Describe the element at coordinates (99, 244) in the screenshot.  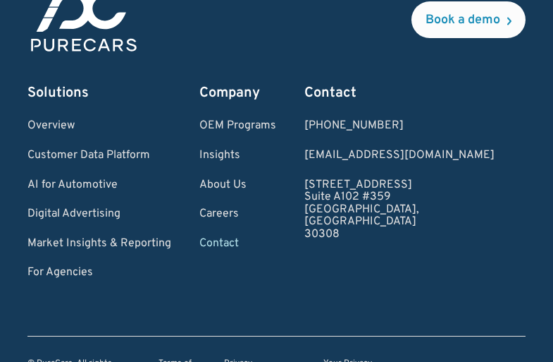
I see `a: Market Insights & Reporting` at that location.